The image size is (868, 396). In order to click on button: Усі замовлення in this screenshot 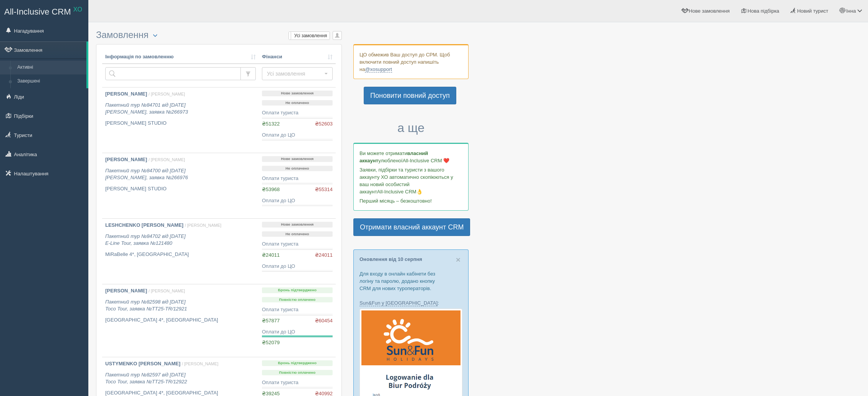, I will do `click(298, 74)`.